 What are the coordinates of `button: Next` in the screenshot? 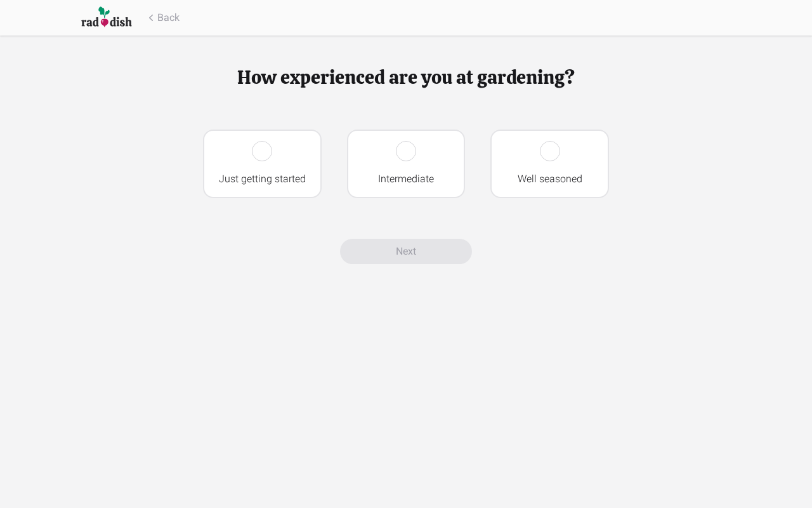 It's located at (406, 252).